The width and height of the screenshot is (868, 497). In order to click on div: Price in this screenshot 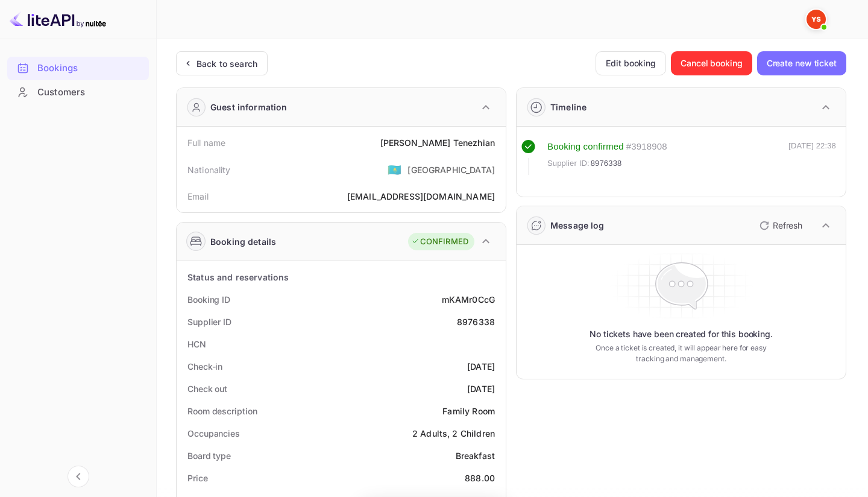, I will do `click(198, 478)`.